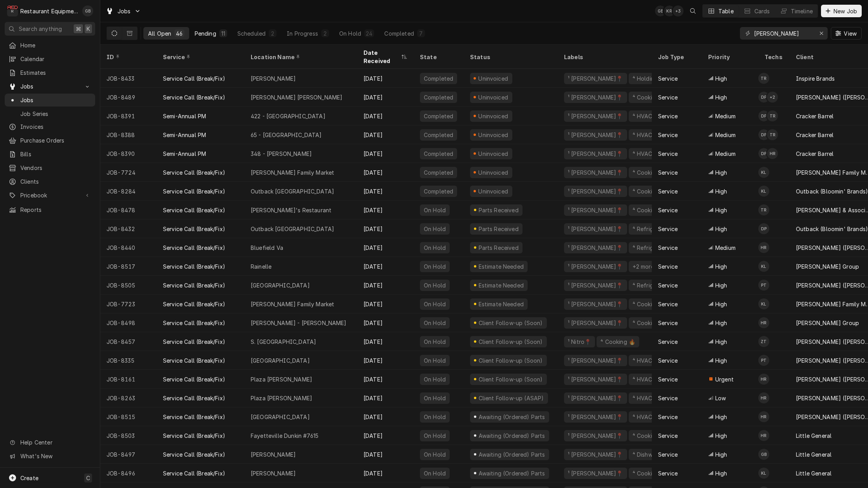 This screenshot has width=868, height=488. What do you see at coordinates (129, 97) in the screenshot?
I see `div: JOB-8489` at bounding box center [129, 97].